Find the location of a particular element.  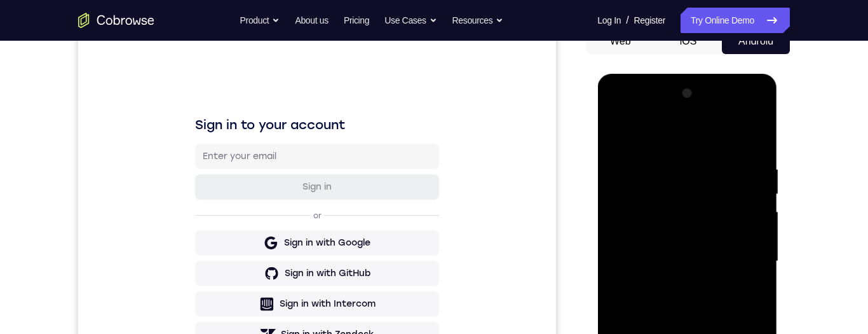

input: Enter your email is located at coordinates (239, 128).